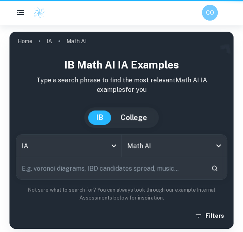  I want to click on a: Home, so click(25, 41).